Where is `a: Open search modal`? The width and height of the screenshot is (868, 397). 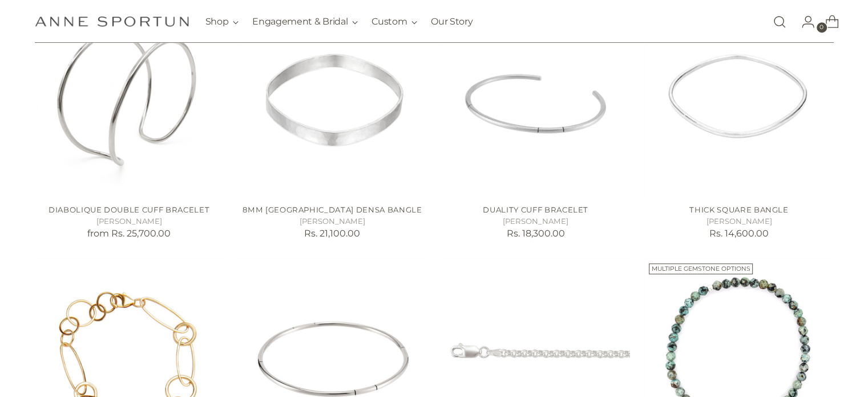
a: Open search modal is located at coordinates (780, 22).